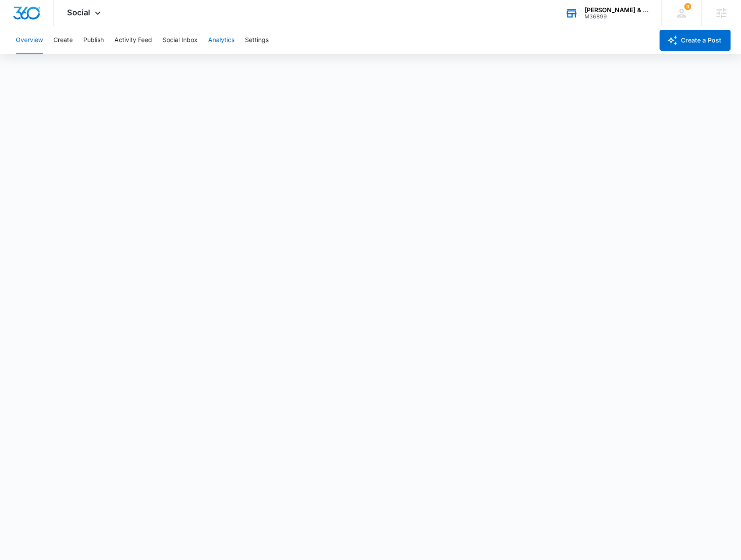 This screenshot has height=560, width=741. I want to click on div: notifications count, so click(687, 7).